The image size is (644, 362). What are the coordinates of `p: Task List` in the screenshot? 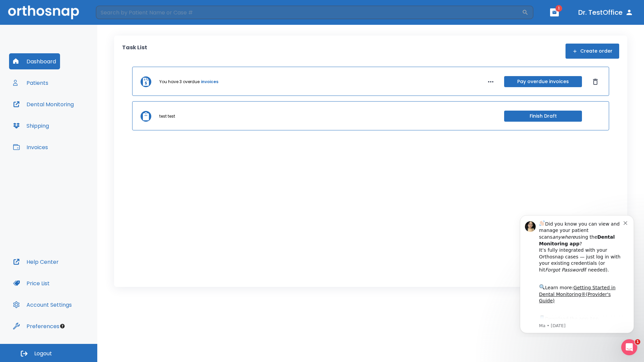 It's located at (134, 51).